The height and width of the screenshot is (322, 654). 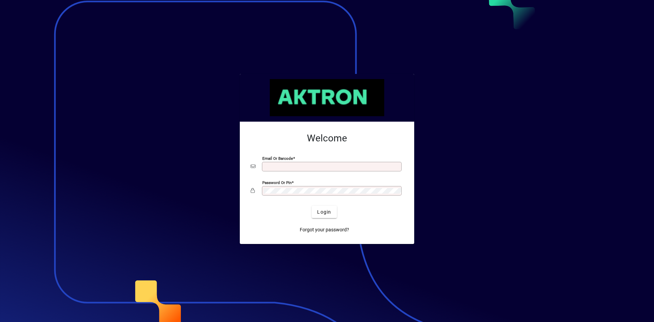 What do you see at coordinates (327, 138) in the screenshot?
I see `h2: Welcome` at bounding box center [327, 138].